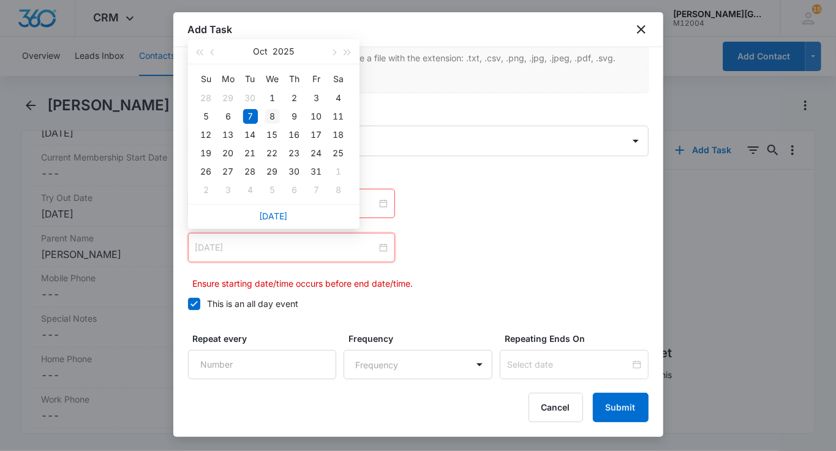  I want to click on td: 2025-11-06, so click(295, 190).